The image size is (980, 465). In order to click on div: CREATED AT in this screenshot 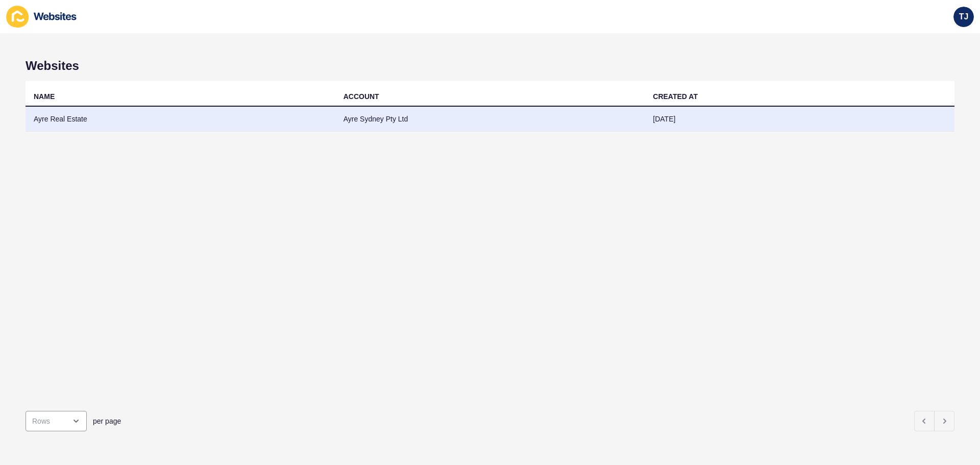, I will do `click(675, 96)`.